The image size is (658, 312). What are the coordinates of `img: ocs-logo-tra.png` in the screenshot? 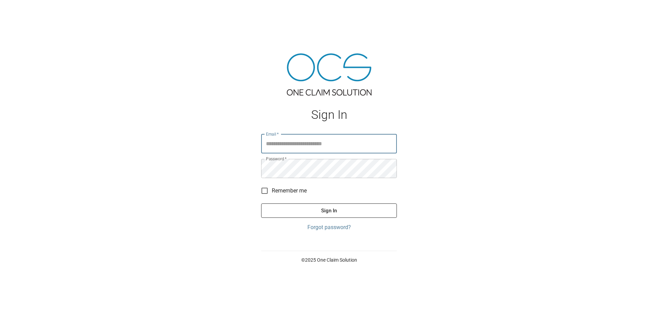 It's located at (329, 74).